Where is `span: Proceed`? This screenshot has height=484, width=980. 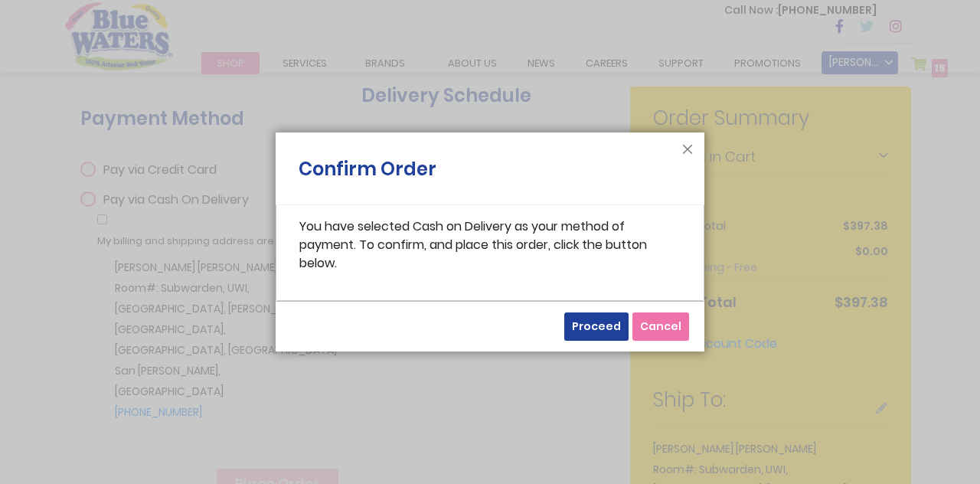
span: Proceed is located at coordinates (596, 326).